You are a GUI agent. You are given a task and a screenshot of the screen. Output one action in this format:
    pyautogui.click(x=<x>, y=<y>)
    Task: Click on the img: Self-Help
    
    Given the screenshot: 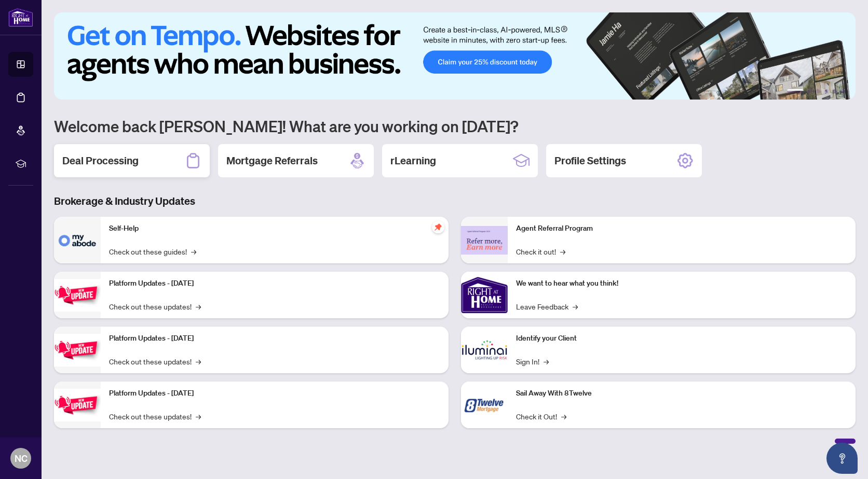 What is the action you would take?
    pyautogui.click(x=78, y=240)
    